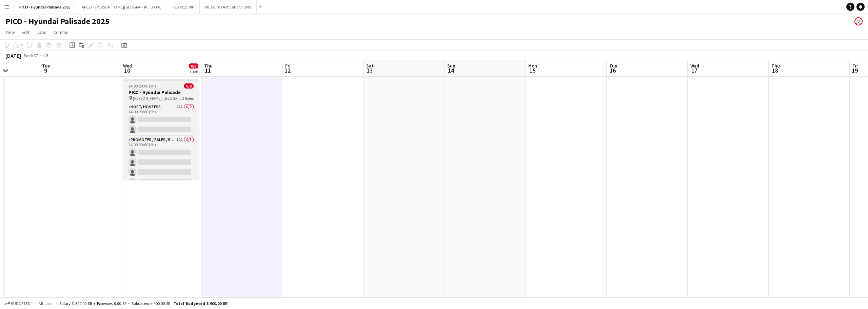 Image resolution: width=868 pixels, height=309 pixels. What do you see at coordinates (228, 6) in the screenshot?
I see `button: Museums Activation / BWS` at bounding box center [228, 6].